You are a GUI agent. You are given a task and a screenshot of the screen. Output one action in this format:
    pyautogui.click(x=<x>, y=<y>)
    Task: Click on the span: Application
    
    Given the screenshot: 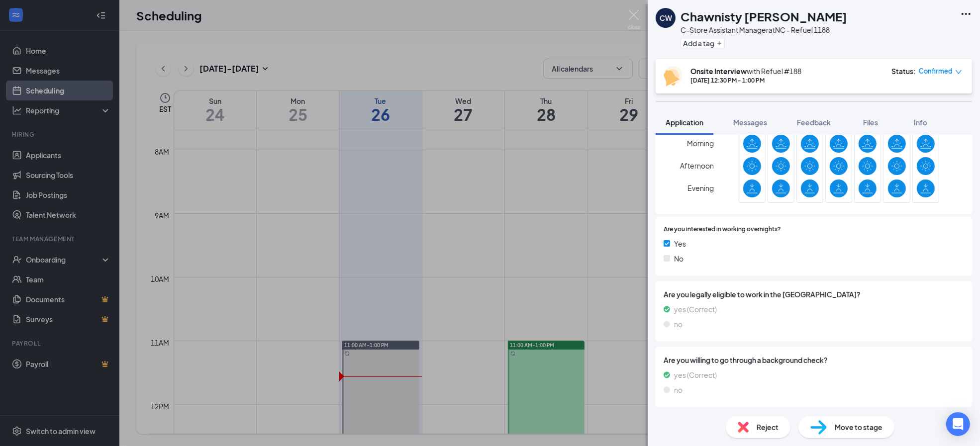 What is the action you would take?
    pyautogui.click(x=685, y=122)
    